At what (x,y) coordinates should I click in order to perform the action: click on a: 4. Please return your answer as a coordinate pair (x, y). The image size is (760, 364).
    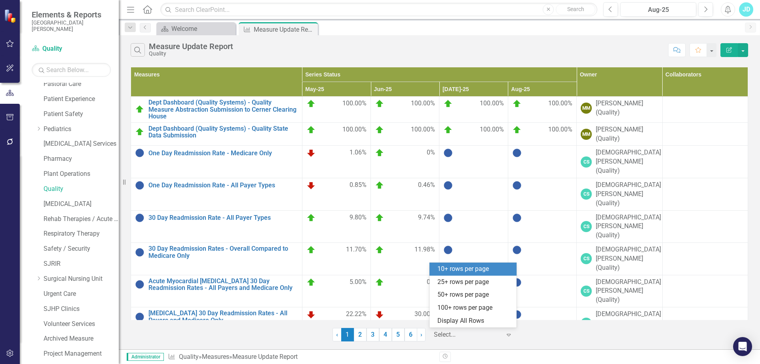
    Looking at the image, I should click on (385, 334).